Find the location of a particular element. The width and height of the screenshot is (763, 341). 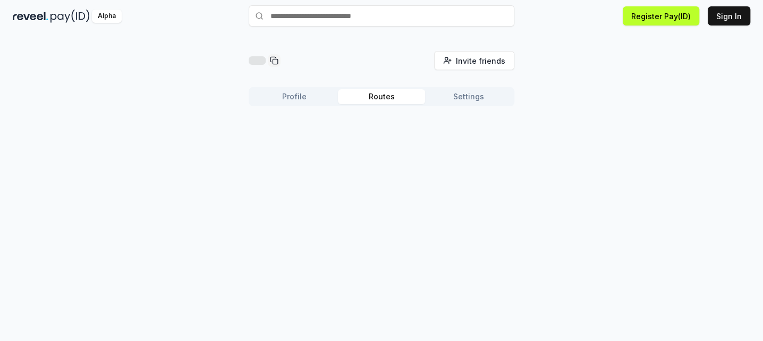

img: pay_id is located at coordinates (70, 16).